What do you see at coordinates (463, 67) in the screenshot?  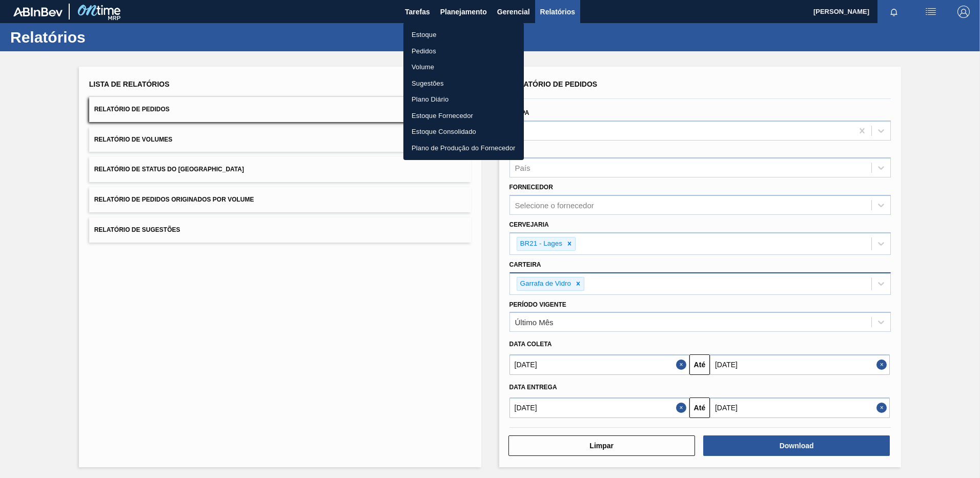 I see `li: Volume` at bounding box center [463, 67].